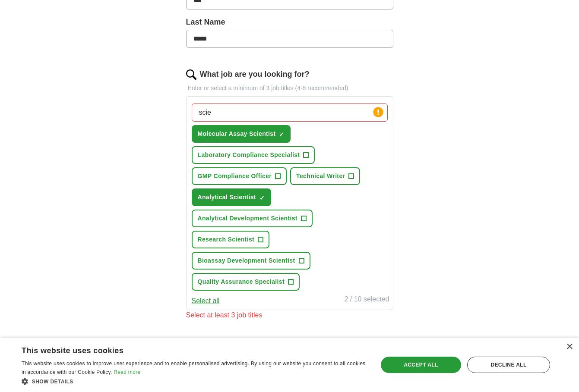  What do you see at coordinates (253, 155) in the screenshot?
I see `button: Laboratory Compliance Specialist` at bounding box center [253, 155].